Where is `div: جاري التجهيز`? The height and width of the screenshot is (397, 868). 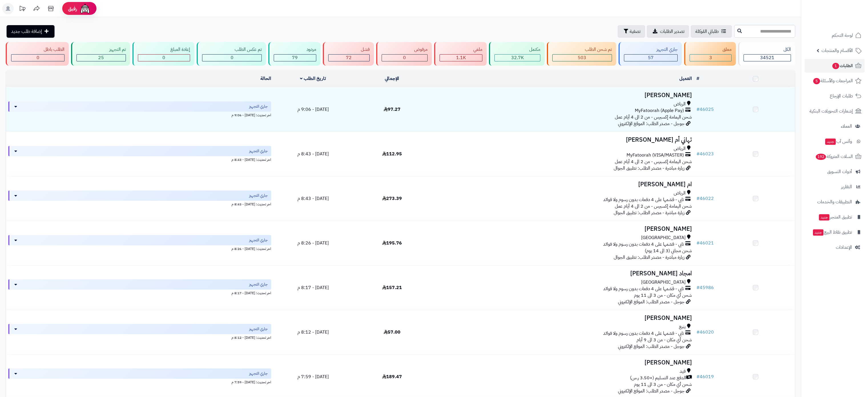
div: جاري التجهيز is located at coordinates (651, 49).